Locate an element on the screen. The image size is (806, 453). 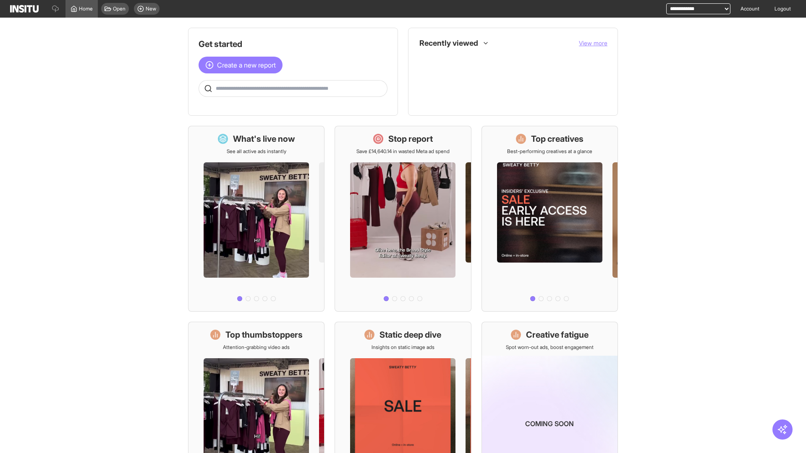
span: Open is located at coordinates (119, 9).